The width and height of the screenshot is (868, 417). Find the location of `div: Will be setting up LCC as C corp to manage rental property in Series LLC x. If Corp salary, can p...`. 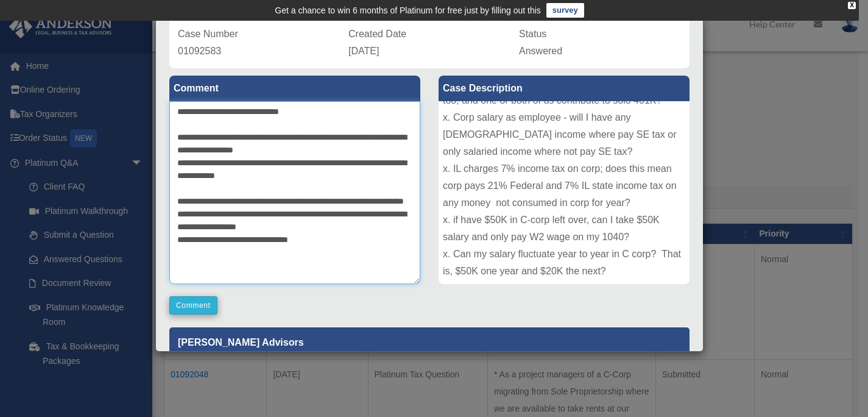

div: Will be setting up LCC as C corp to manage rental property in Series LLC x. If Corp salary, can p... is located at coordinates (565, 193).